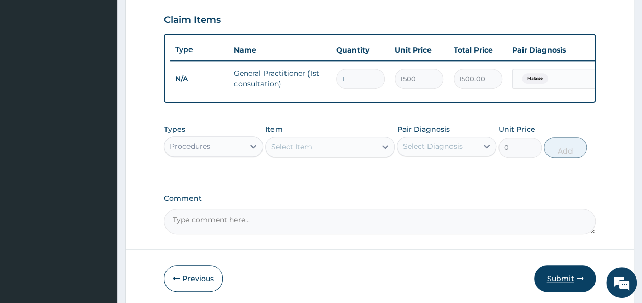  Describe the element at coordinates (477, 50) in the screenshot. I see `th: Total Price` at that location.